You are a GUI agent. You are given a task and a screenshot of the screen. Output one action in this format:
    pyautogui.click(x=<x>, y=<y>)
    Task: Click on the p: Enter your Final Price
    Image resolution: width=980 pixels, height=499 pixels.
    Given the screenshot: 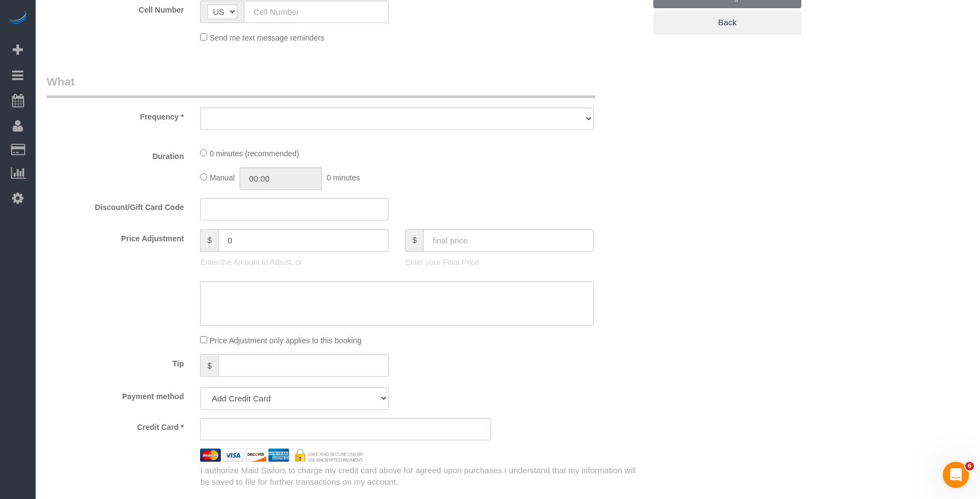 What is the action you would take?
    pyautogui.click(x=499, y=262)
    